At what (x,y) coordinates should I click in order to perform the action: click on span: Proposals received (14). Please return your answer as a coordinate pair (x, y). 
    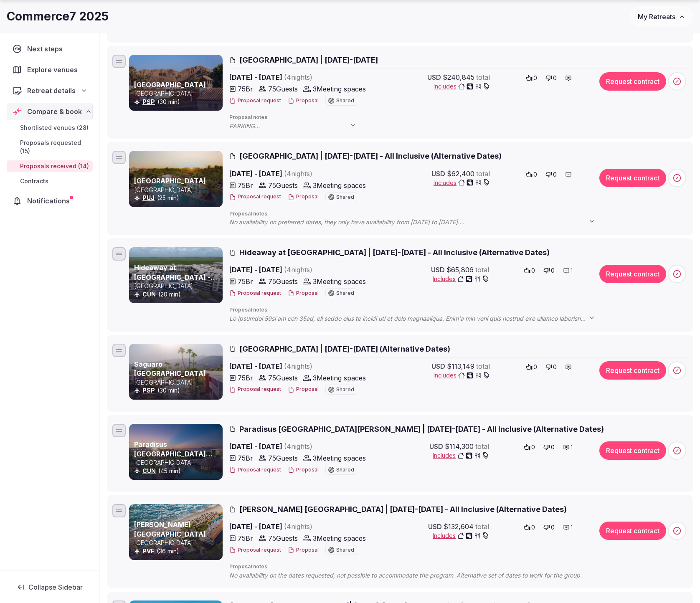
    Looking at the image, I should click on (54, 166).